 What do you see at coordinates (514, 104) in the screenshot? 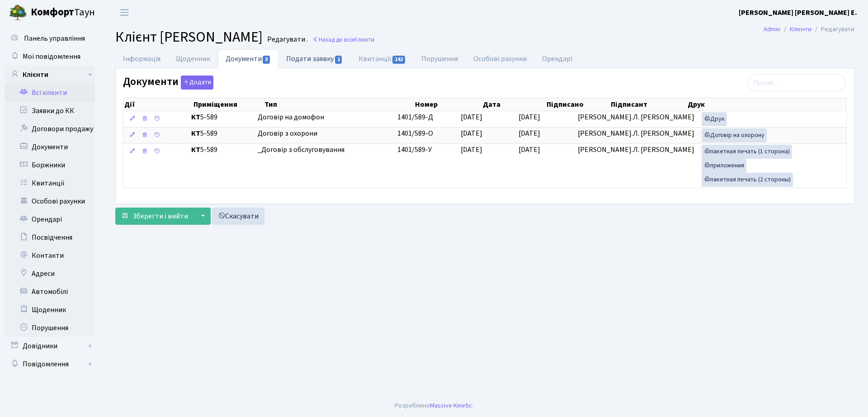
I see `th: Дата` at bounding box center [514, 104].